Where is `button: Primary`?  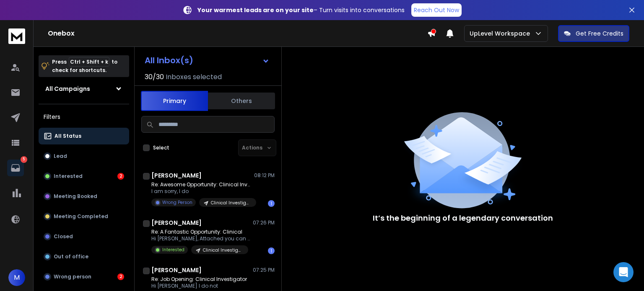
button: Primary is located at coordinates (174, 101).